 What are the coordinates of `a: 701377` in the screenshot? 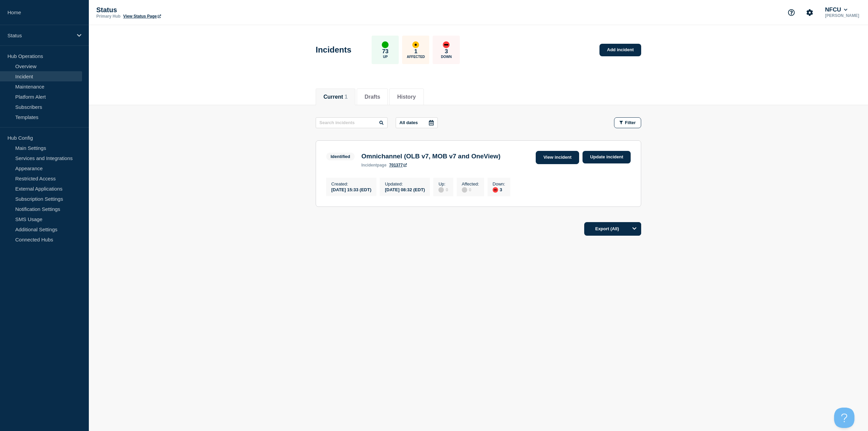 It's located at (398, 165).